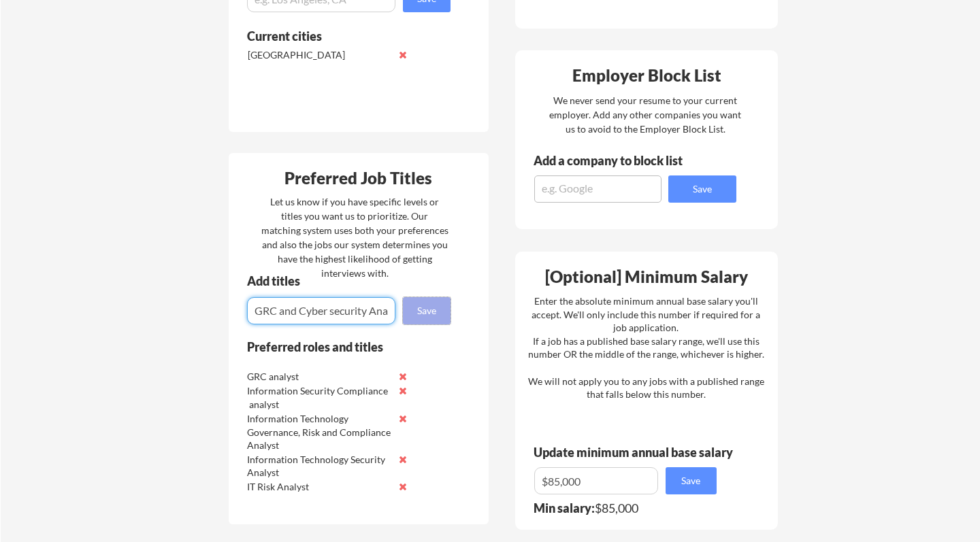 This screenshot has width=980, height=542. I want to click on div: IT Risk Analyst, so click(319, 487).